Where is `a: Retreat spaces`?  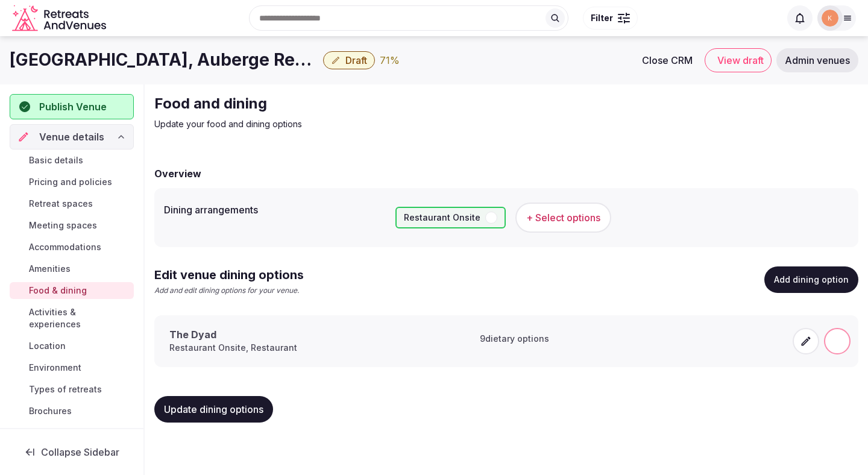 a: Retreat spaces is located at coordinates (72, 204).